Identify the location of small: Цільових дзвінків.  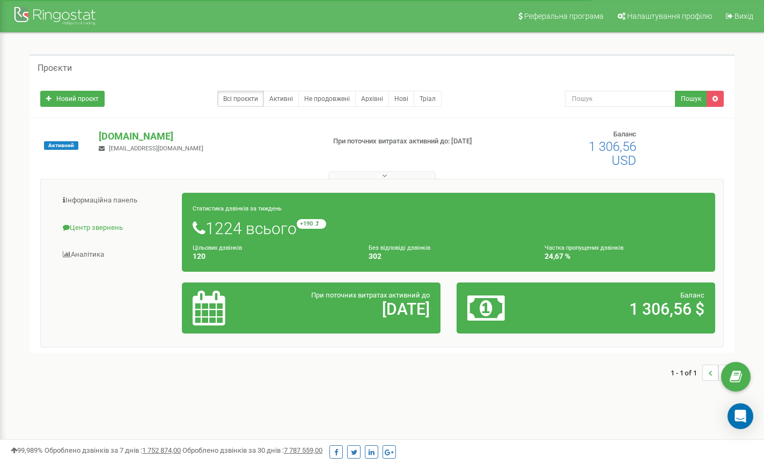
(217, 247).